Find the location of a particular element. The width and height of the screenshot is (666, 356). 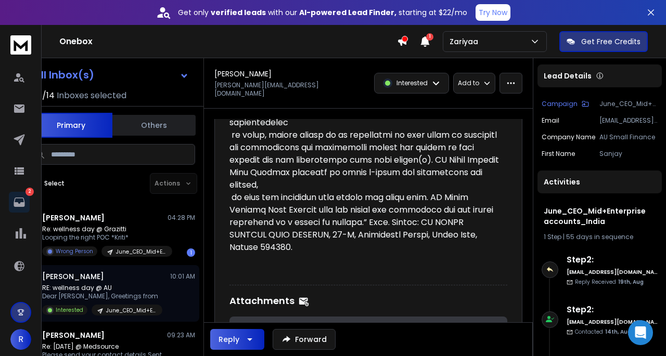

p: Add to is located at coordinates (468, 83).